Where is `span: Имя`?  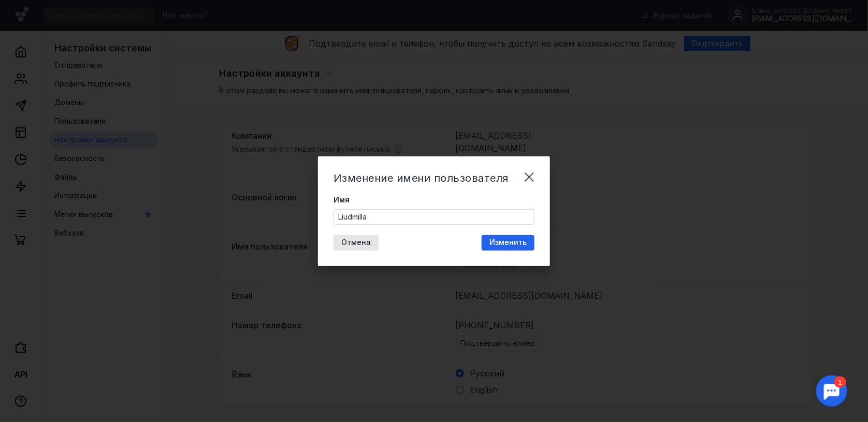
span: Имя is located at coordinates (341, 200).